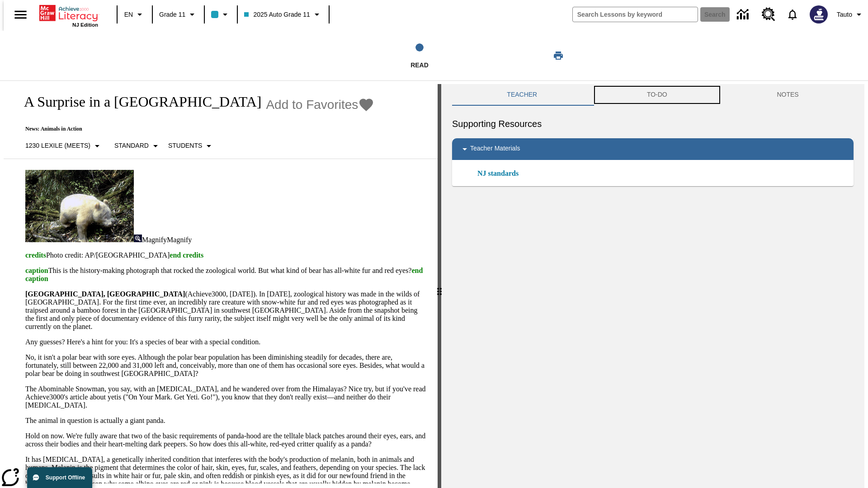 This screenshot has height=488, width=868. Describe the element at coordinates (178, 14) in the screenshot. I see `button: Grade: Grade 11, Select a grade` at that location.